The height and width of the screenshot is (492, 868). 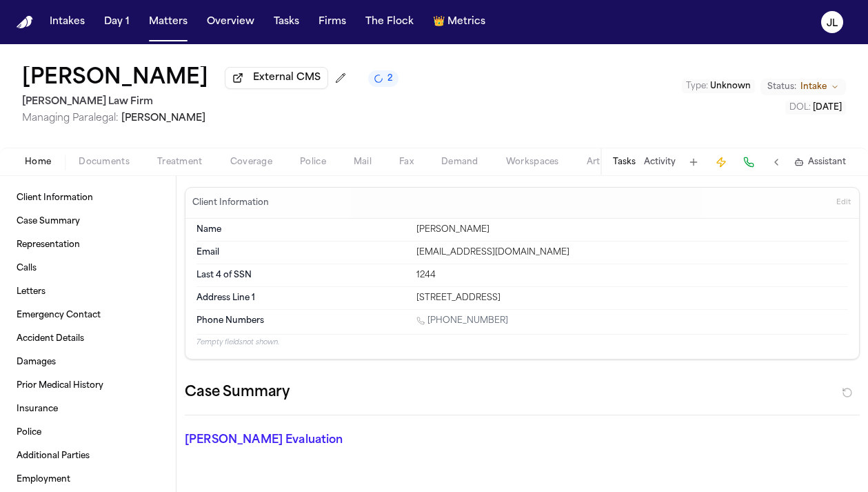 I want to click on span: Phone Numbers, so click(x=230, y=321).